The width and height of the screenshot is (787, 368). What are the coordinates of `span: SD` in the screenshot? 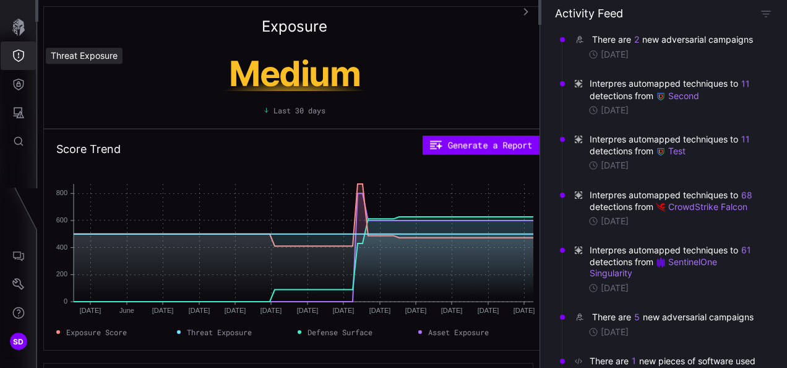 It's located at (19, 341).